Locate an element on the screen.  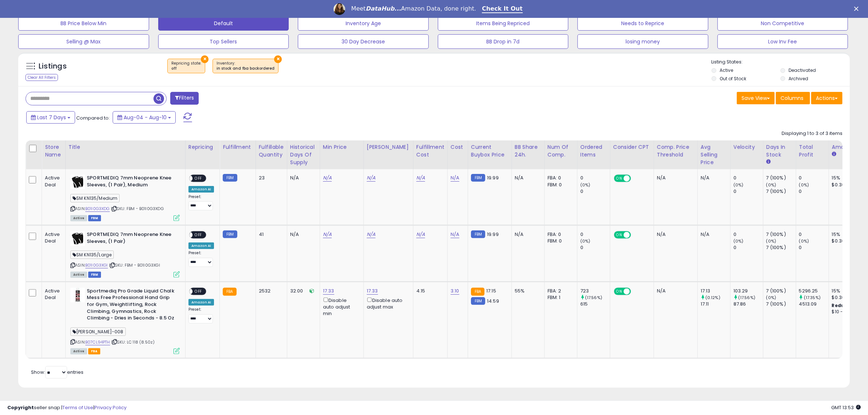
div: 4513.09 is located at coordinates (814, 304).